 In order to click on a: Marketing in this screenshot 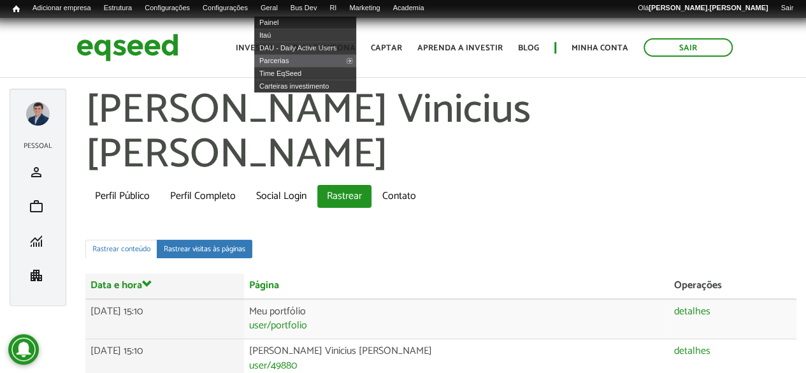, I will do `click(365, 8)`.